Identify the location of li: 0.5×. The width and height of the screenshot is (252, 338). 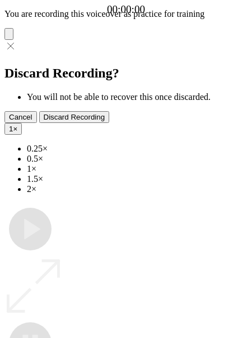
(137, 159).